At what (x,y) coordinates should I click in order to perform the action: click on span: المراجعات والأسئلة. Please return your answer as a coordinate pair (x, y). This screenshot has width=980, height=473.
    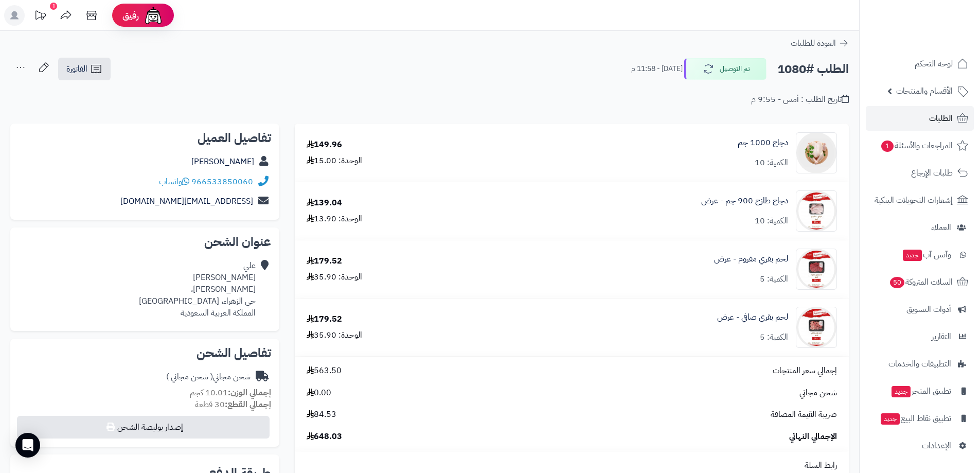
    Looking at the image, I should click on (917, 146).